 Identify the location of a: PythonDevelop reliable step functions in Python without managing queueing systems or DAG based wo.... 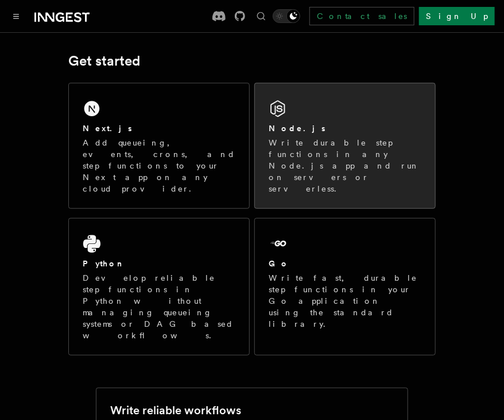
(159, 286).